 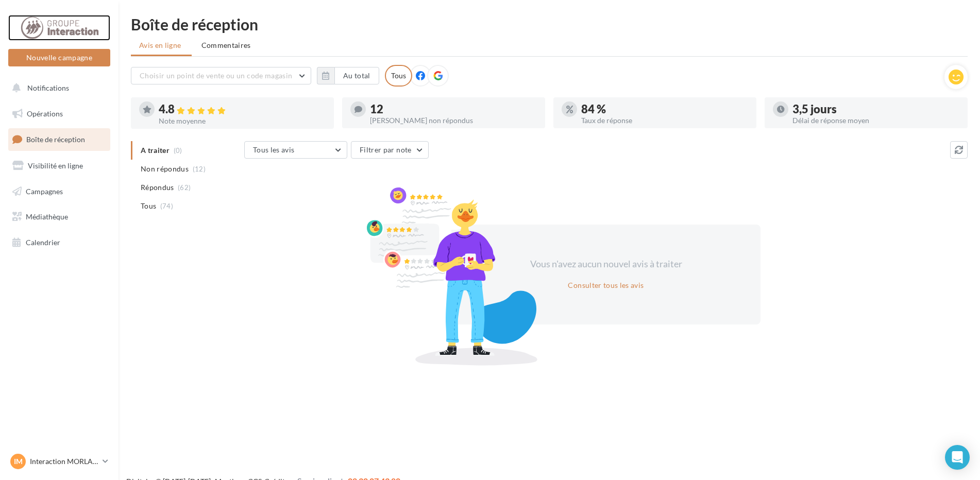 I want to click on span: Commentaires, so click(x=227, y=45).